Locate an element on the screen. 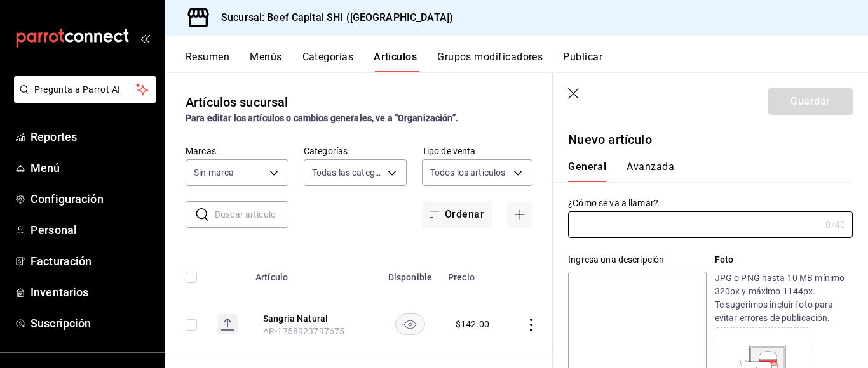  button: General is located at coordinates (587, 171).